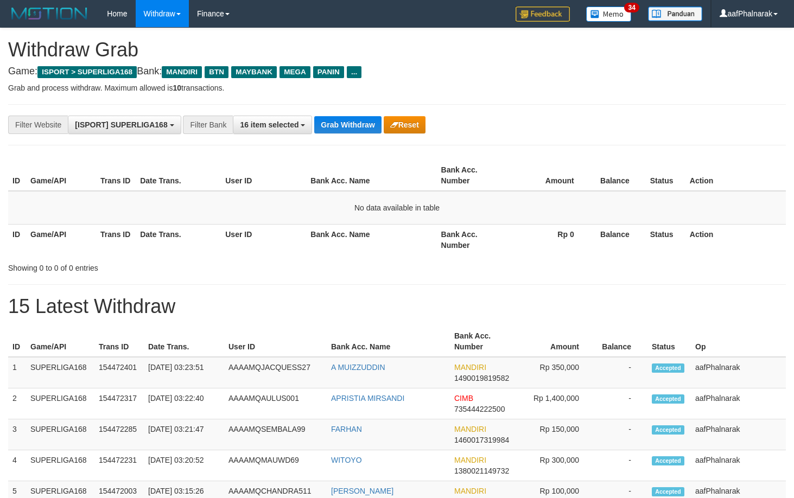  I want to click on th: Op, so click(738, 341).